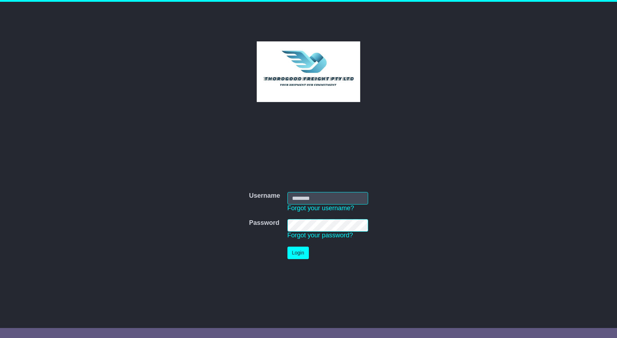 This screenshot has height=338, width=617. Describe the element at coordinates (309, 72) in the screenshot. I see `img: Thorogood Freight Pty Ltd` at that location.